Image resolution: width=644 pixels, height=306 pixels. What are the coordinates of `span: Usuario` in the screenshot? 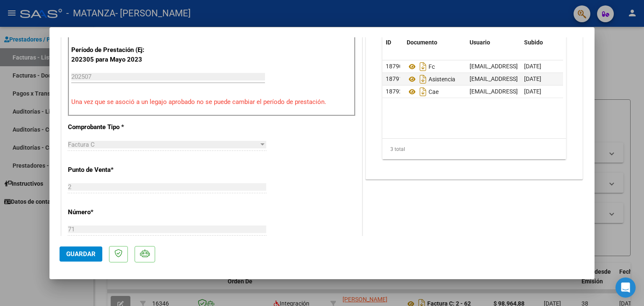 It's located at (480, 42).